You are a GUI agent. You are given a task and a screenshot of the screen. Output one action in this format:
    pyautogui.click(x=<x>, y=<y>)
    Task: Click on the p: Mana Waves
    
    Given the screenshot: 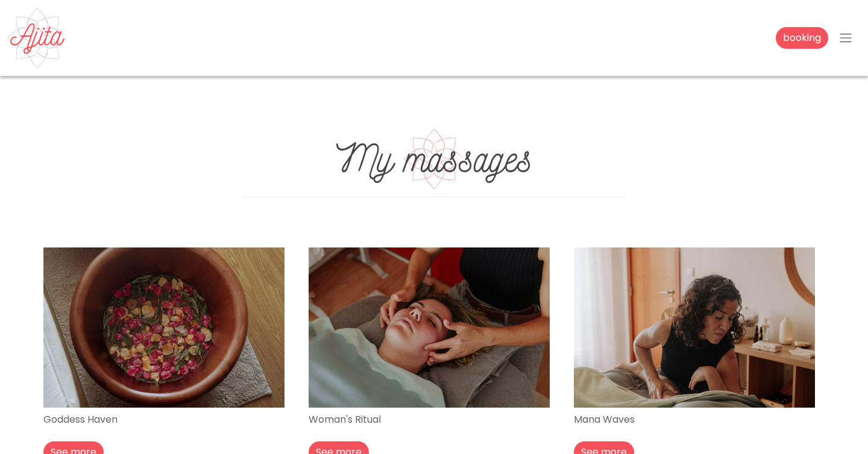 What is the action you would take?
    pyautogui.click(x=699, y=420)
    